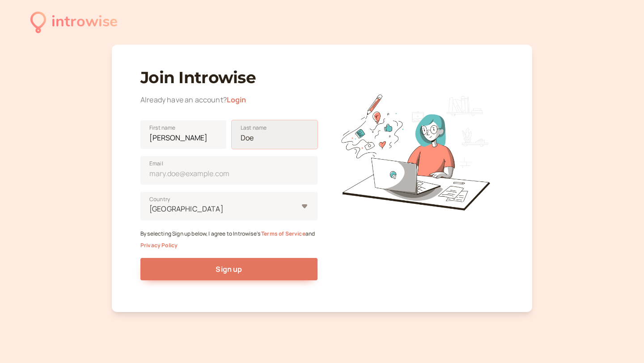  I want to click on button: Sign up, so click(229, 269).